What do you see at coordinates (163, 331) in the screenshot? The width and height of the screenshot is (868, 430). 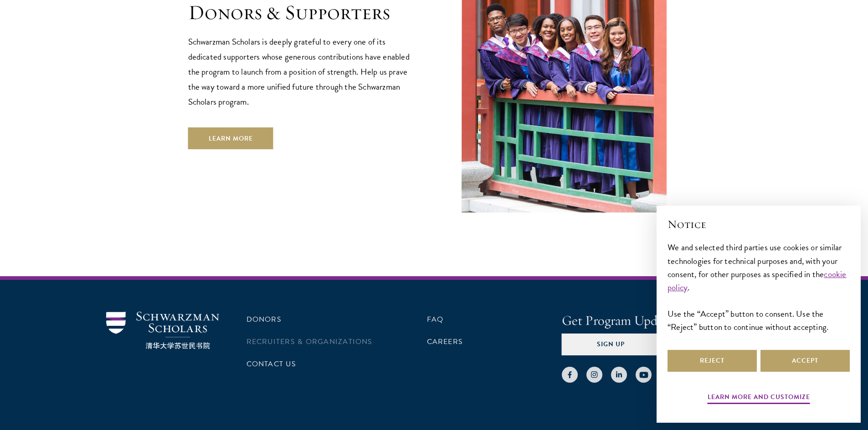 I see `img: Schwarzman Scholars` at bounding box center [163, 331].